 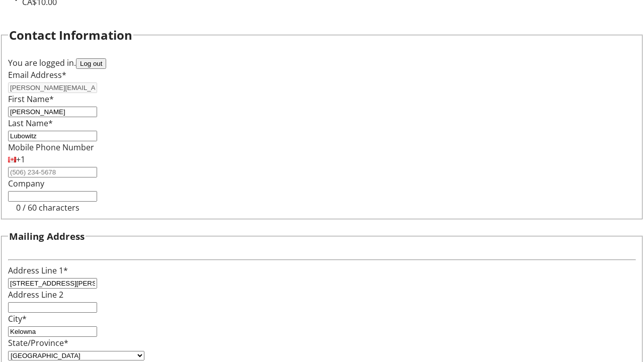 What do you see at coordinates (37, 75) in the screenshot?
I see `label: Email Address*` at bounding box center [37, 75].